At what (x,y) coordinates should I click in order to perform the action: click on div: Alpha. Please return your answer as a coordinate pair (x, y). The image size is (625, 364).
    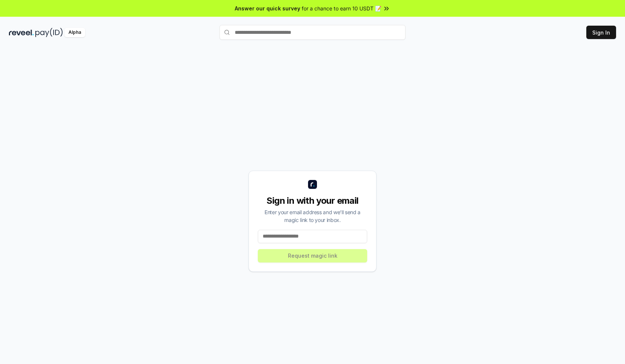
    Looking at the image, I should click on (75, 32).